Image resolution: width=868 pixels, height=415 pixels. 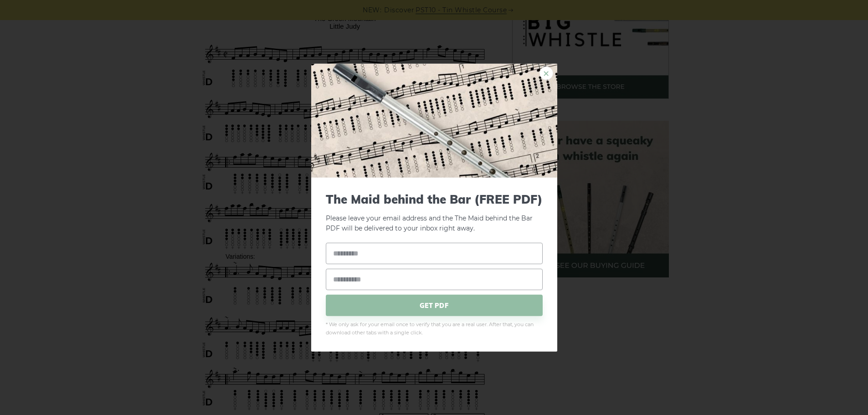 What do you see at coordinates (434, 199) in the screenshot?
I see `span: The Maid behind the Bar (FREE PDF)` at bounding box center [434, 199].